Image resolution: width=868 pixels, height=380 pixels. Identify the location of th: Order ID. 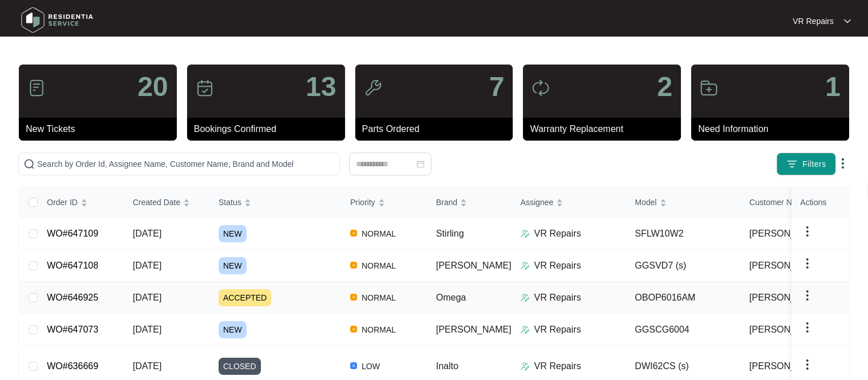
(81, 202).